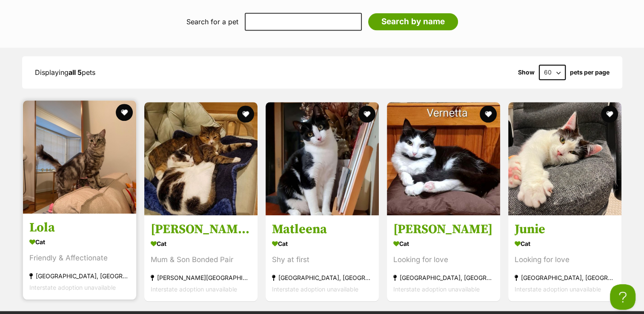 The width and height of the screenshot is (644, 314). I want to click on span: Displaying pets, so click(65, 72).